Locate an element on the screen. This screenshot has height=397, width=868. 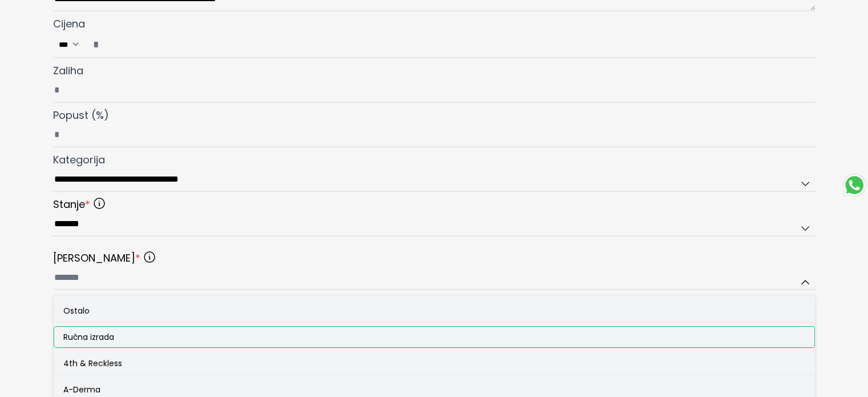
input: Zaliha is located at coordinates (434, 91).